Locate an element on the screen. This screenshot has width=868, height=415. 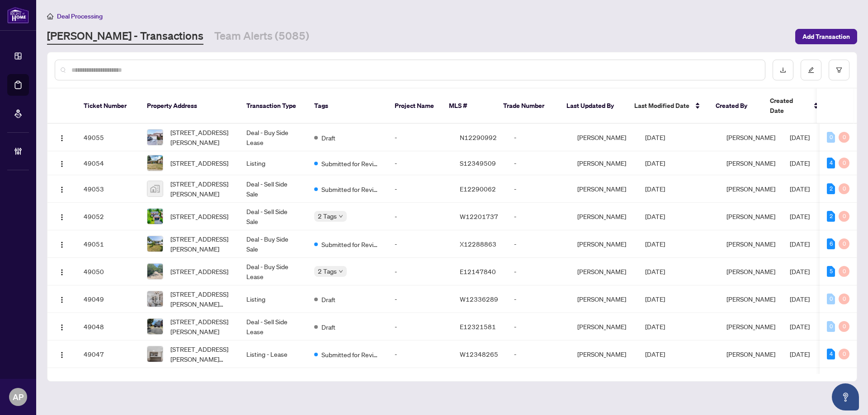
td: 49049 is located at coordinates (108, 299).